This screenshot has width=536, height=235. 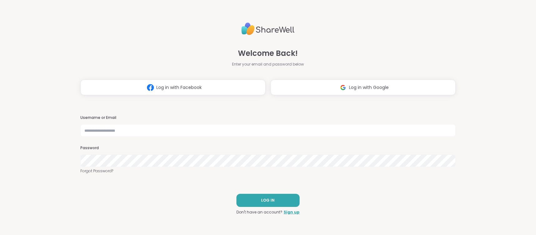 What do you see at coordinates (179, 88) in the screenshot?
I see `span: Log in with Facebook` at bounding box center [179, 88].